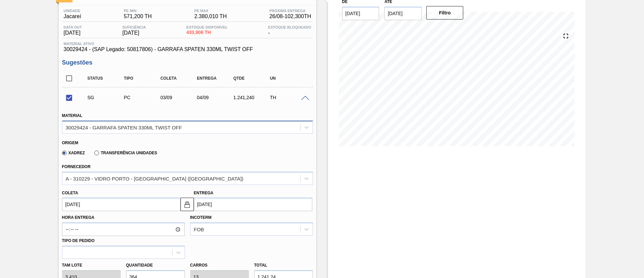 This screenshot has width=644, height=278. Describe the element at coordinates (215, 97) in the screenshot. I see `div: 04/09/2025` at that location.